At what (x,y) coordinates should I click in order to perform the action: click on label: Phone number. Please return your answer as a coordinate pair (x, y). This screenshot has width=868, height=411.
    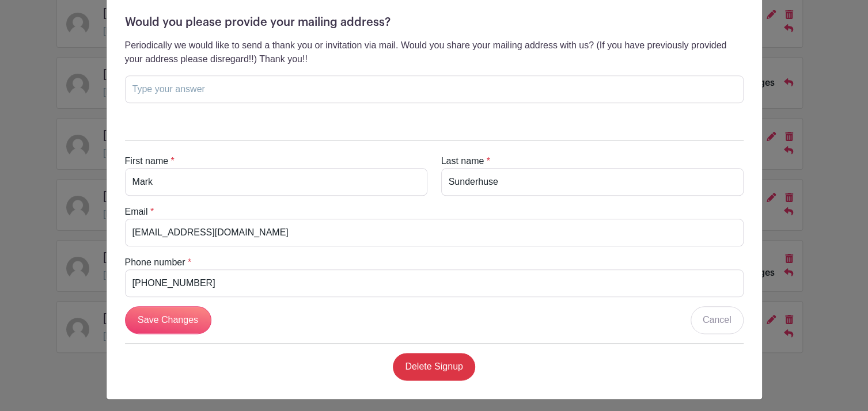
    Looking at the image, I should click on (155, 263).